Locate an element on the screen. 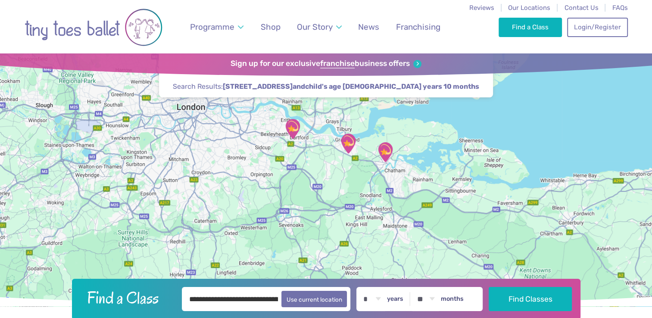  strong: and is located at coordinates (351, 86).